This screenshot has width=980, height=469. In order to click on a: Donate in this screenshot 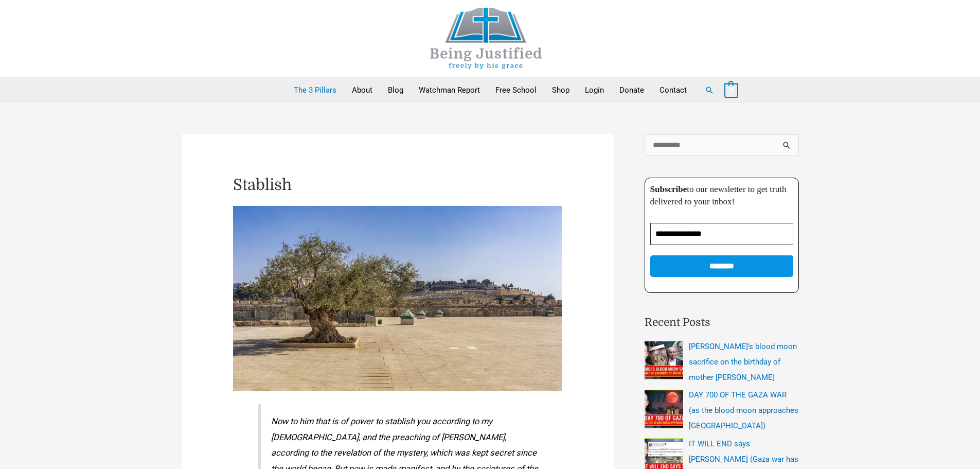, I will do `click(632, 90)`.